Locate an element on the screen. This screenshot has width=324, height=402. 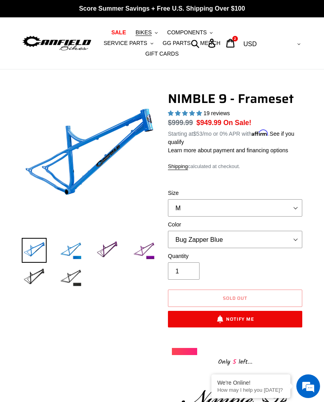
span: SALE is located at coordinates (118, 32).